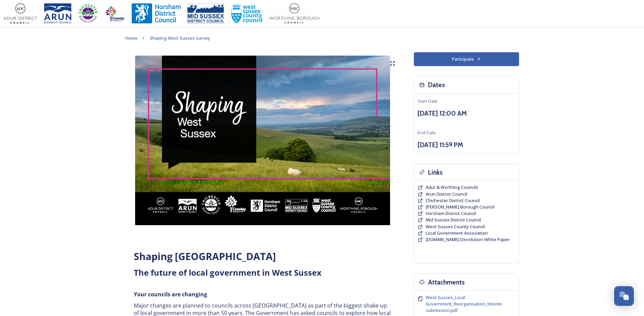  Describe the element at coordinates (452, 201) in the screenshot. I see `a: Chichester District Council` at that location.